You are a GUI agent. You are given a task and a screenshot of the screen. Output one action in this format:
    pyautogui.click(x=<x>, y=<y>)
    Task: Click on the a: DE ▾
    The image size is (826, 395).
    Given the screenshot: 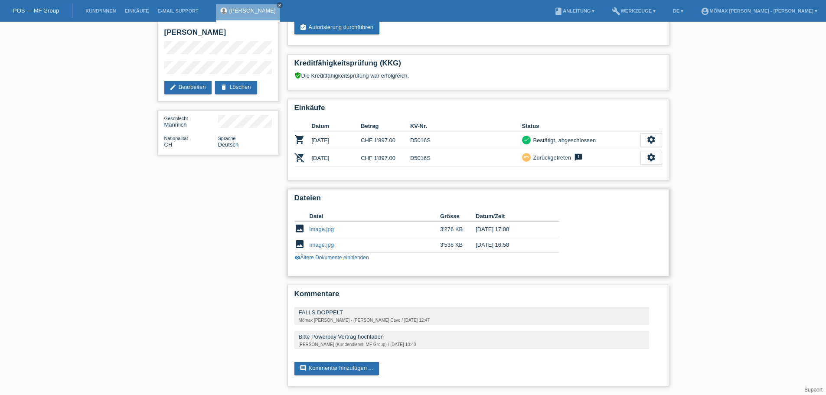 What is the action you would take?
    pyautogui.click(x=678, y=11)
    